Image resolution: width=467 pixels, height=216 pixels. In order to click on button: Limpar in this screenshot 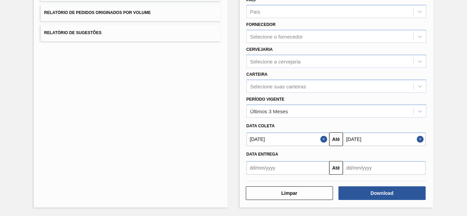, I will do `click(289, 193)`.